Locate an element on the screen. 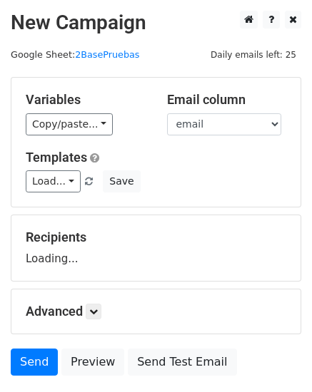 This screenshot has width=312, height=392. div: Loading... is located at coordinates (155, 248).